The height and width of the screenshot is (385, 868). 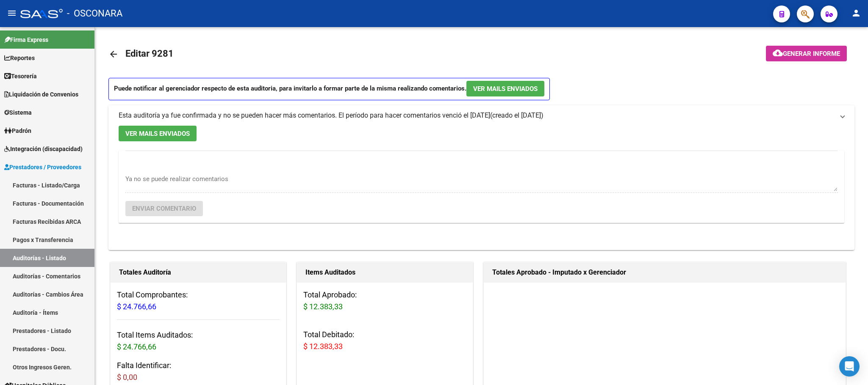 I want to click on span: Reportes, so click(x=20, y=58).